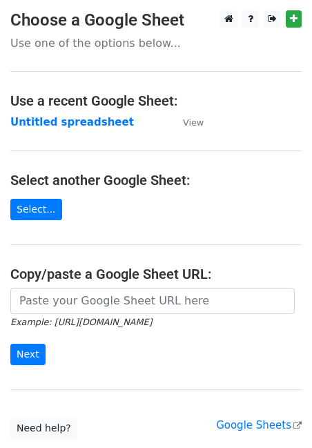 The width and height of the screenshot is (312, 448). I want to click on input: Paste your Google Sheet URL here, so click(152, 301).